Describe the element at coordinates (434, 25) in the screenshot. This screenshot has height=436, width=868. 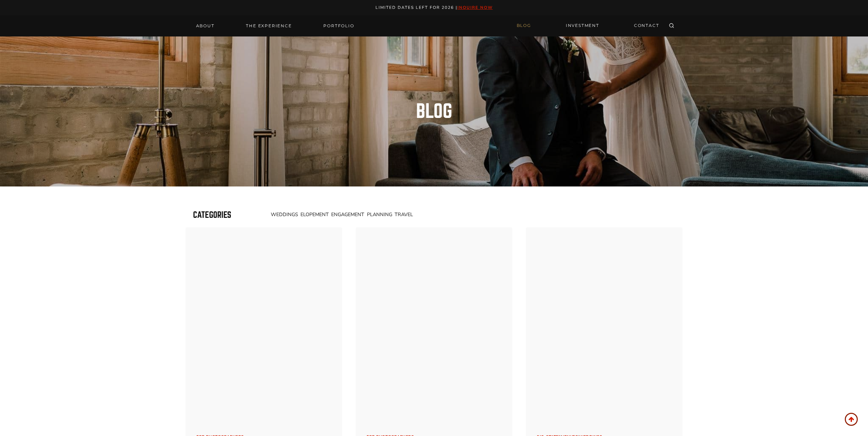
I see `img: Logo of Roy Serafin Photo Co., featuring stylized text in white on a light background, representi...` at that location.